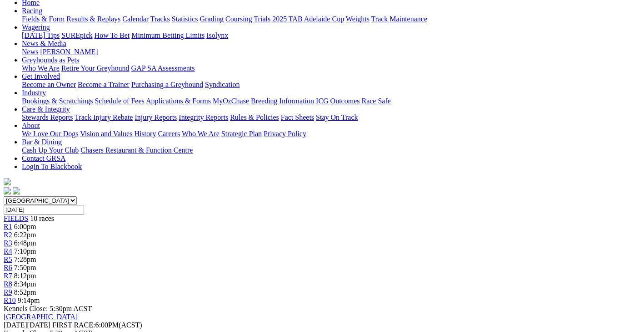  I want to click on div: Greyhounds as Pets, so click(331, 68).